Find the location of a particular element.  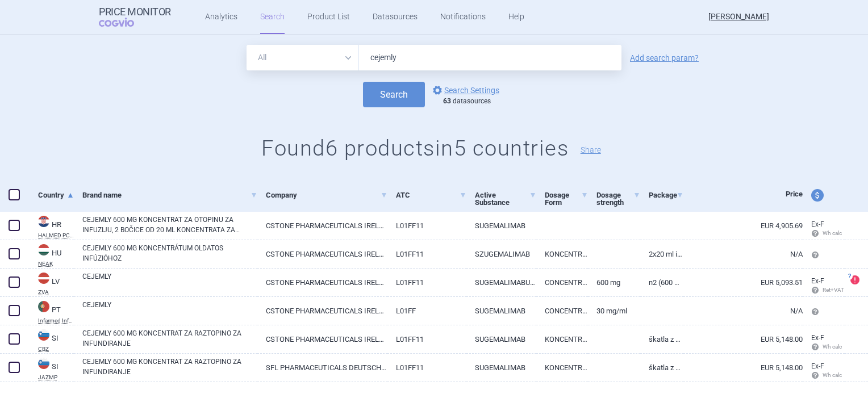

a: L01FF is located at coordinates (427, 311).